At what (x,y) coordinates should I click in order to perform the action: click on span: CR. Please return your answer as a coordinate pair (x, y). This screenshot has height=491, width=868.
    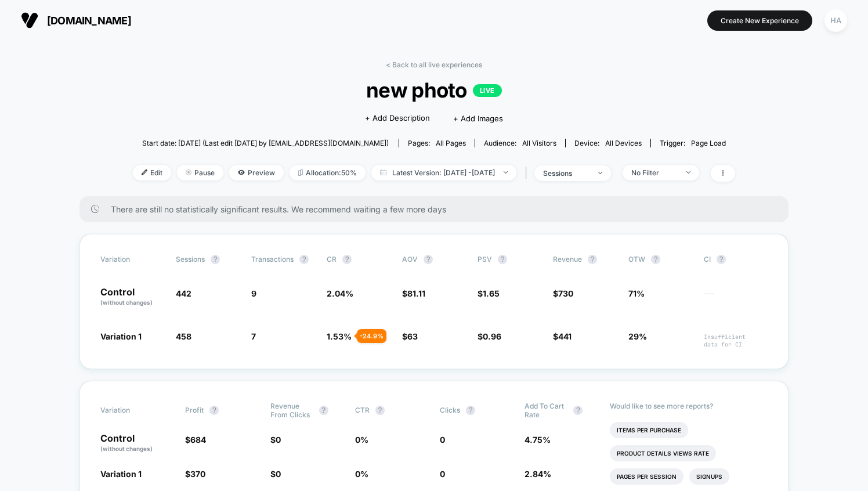
    Looking at the image, I should click on (331, 258).